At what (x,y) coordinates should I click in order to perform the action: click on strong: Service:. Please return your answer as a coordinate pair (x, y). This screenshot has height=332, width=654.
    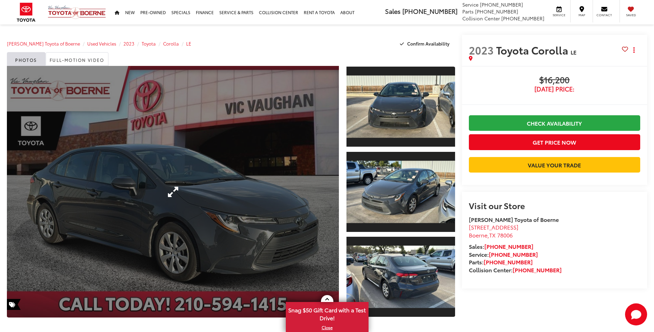
    Looking at the image, I should click on (503, 254).